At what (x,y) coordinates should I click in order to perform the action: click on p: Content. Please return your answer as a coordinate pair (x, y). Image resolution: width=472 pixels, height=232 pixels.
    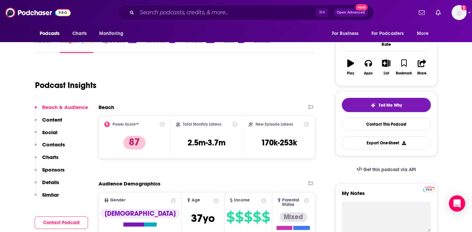
    Looking at the image, I should click on (52, 120).